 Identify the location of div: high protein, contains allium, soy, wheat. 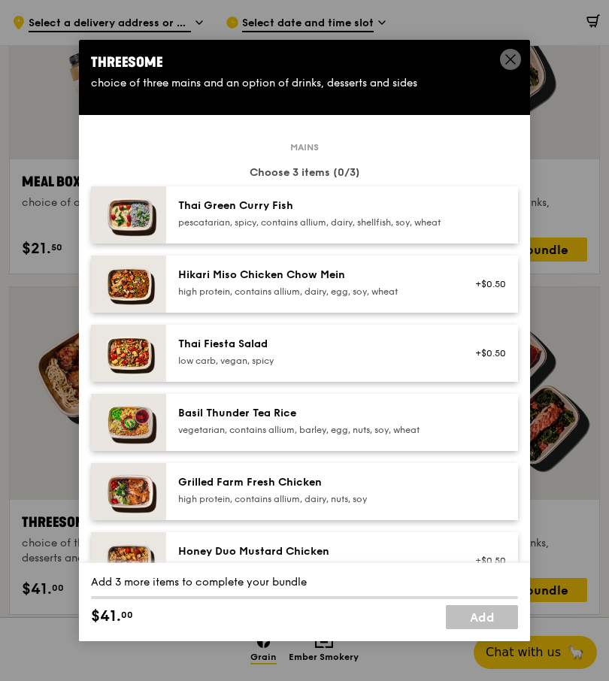
(313, 568).